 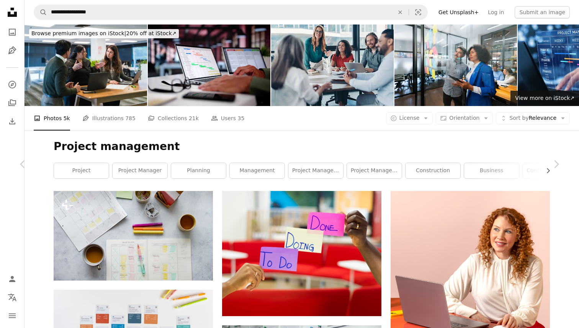 I want to click on a: Illustrations 785, so click(x=109, y=118).